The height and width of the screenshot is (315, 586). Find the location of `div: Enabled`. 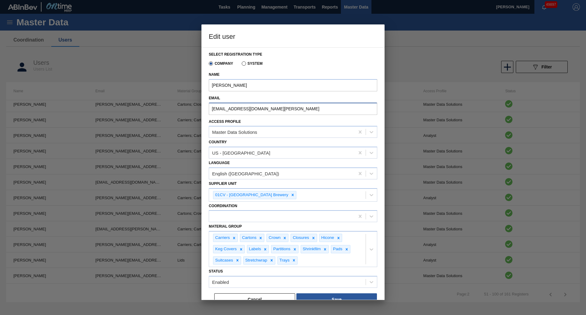

div: Enabled is located at coordinates (220, 281).